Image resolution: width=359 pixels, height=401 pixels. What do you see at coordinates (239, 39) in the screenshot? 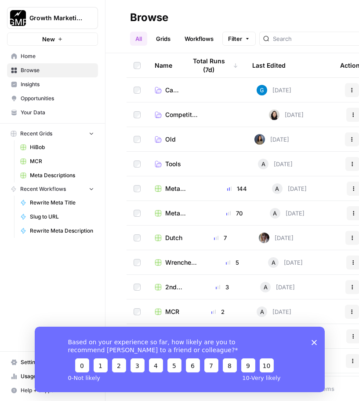
I see `button: Filter` at bounding box center [239, 39].